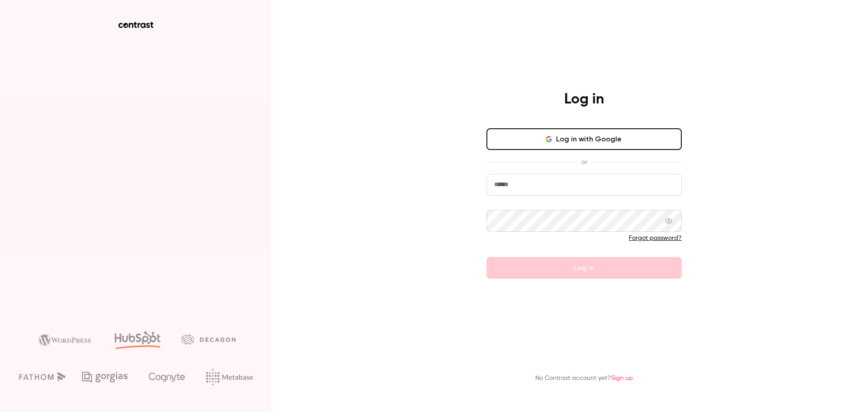  I want to click on p: No Contrast account yet?, so click(584, 378).